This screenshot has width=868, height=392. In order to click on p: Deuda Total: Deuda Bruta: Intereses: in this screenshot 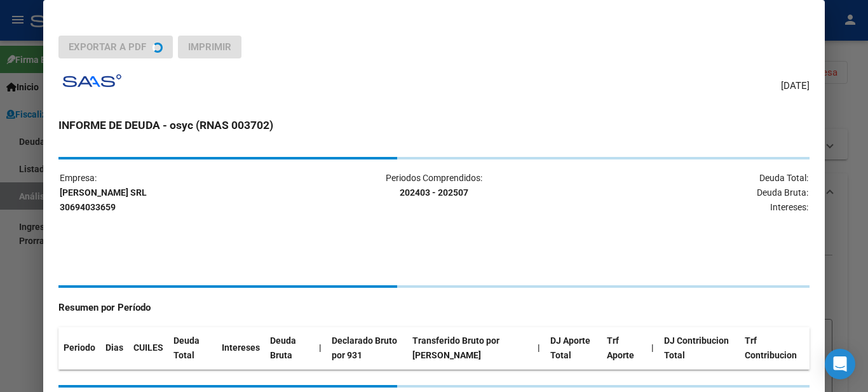, I will do `click(684, 193)`.